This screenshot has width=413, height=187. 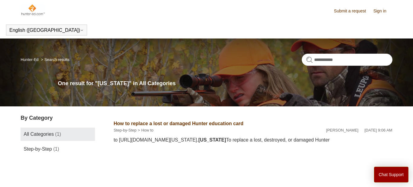 I want to click on li: Step-by-Step, so click(x=125, y=130).